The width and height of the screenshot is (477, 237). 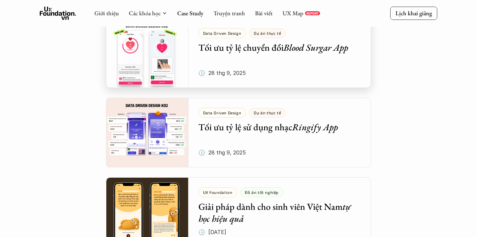 I want to click on a: Các khóa học, so click(x=145, y=13).